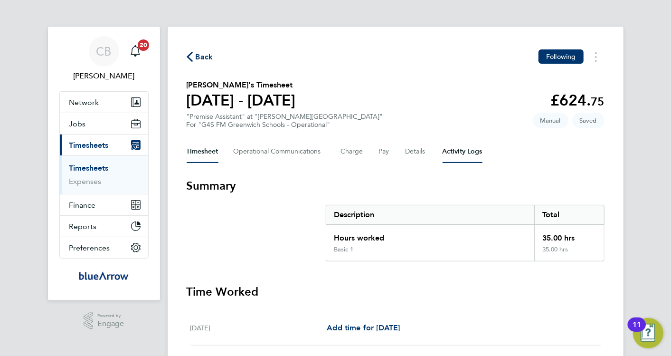  What do you see at coordinates (135, 51) in the screenshot?
I see `a: 20` at bounding box center [135, 51].